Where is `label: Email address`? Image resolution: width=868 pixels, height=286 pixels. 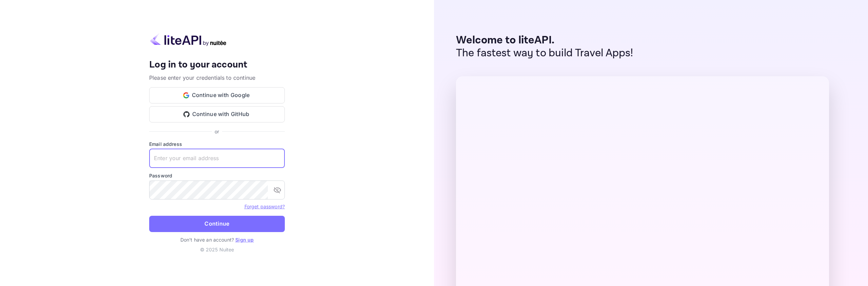
label: Email address is located at coordinates (217, 144).